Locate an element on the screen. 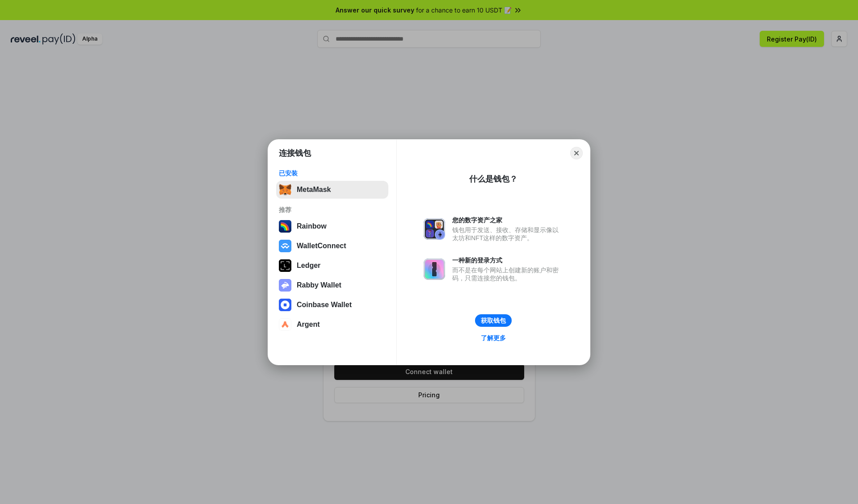 This screenshot has width=858, height=504. button: WalletConnect is located at coordinates (332, 246).